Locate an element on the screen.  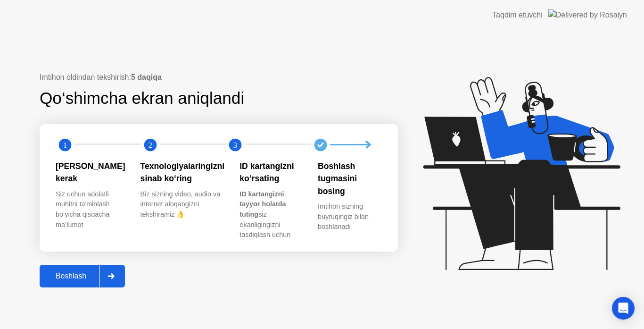
div: Siz uchun adolatli muhitni ta'minlash bo‘yicha qisqacha ma’lumot is located at coordinates (91, 209).